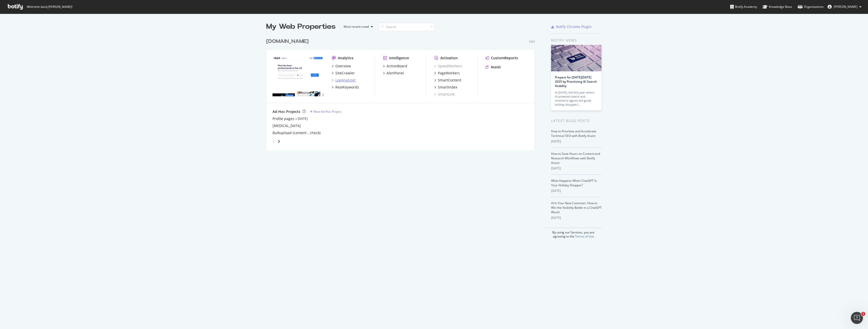 The height and width of the screenshot is (329, 868). What do you see at coordinates (448, 66) in the screenshot?
I see `div: SpeedWorkers` at bounding box center [448, 66].